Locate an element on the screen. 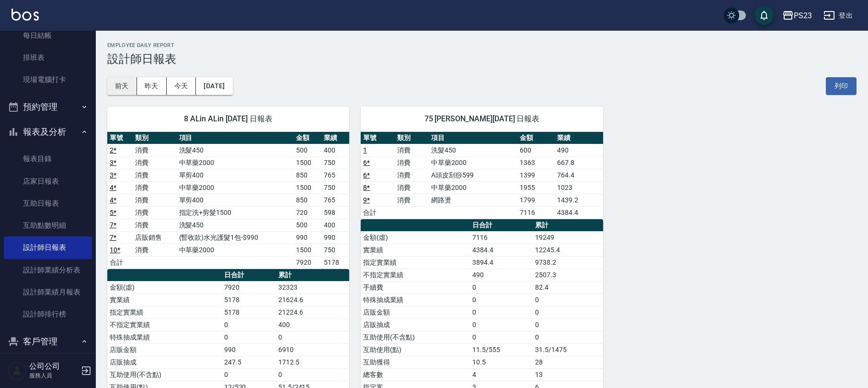 The image size is (868, 388). button: 登出 is located at coordinates (838, 15).